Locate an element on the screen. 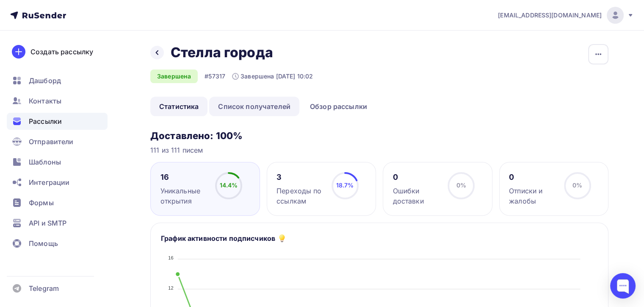  a: Шаблоны is located at coordinates (57, 162).